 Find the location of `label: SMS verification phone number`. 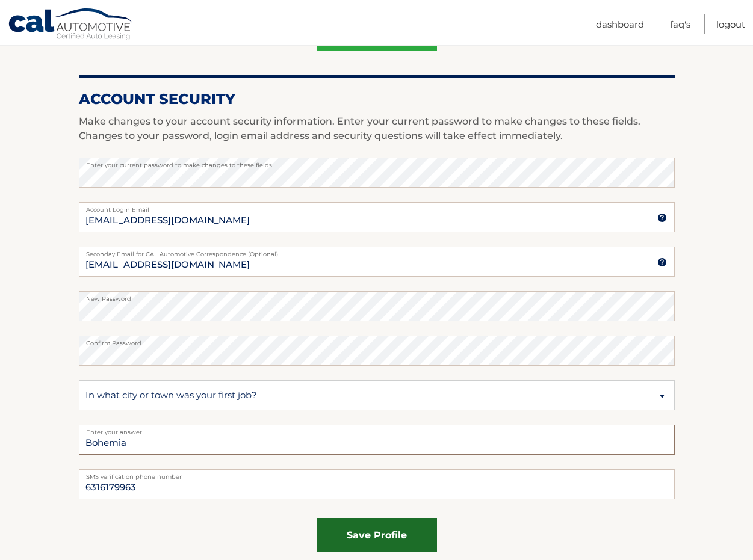

label: SMS verification phone number is located at coordinates (376, 474).